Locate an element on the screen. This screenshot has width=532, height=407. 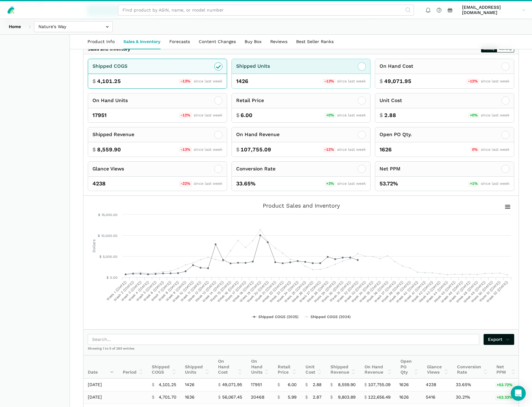
div: Shipped COGS is located at coordinates (110, 66).